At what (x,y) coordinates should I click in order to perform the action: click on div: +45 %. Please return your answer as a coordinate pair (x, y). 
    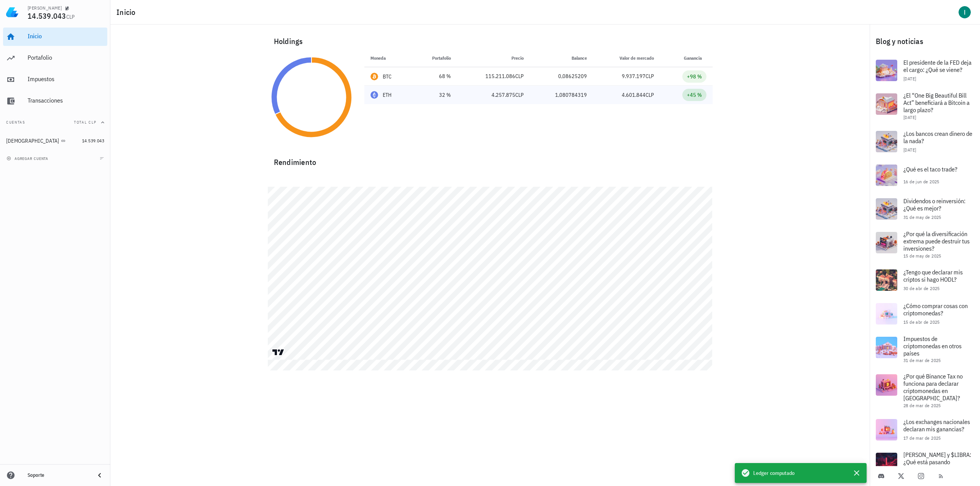
    Looking at the image, I should click on (694, 95).